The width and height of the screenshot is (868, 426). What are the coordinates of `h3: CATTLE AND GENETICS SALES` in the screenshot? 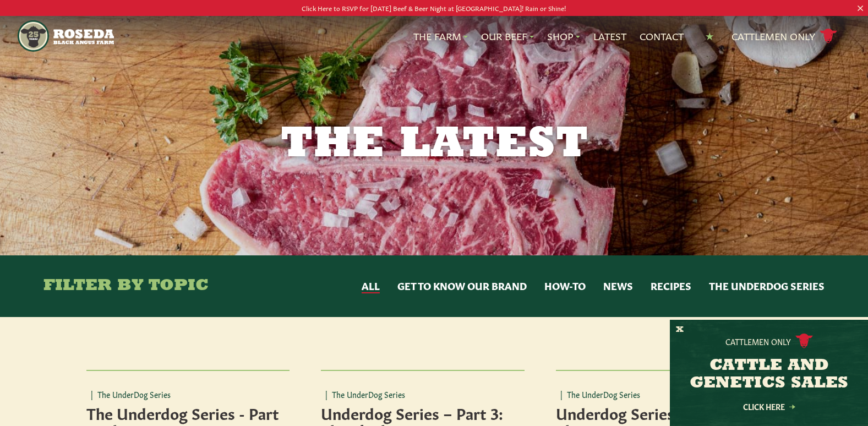 It's located at (769, 375).